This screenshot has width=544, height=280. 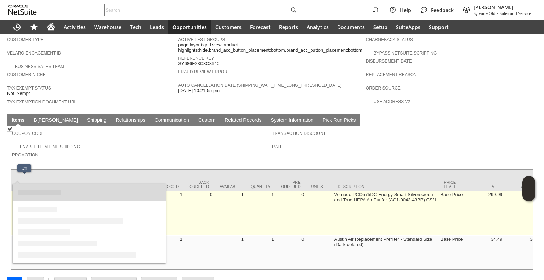 I want to click on svg: Recent Records, so click(x=17, y=27).